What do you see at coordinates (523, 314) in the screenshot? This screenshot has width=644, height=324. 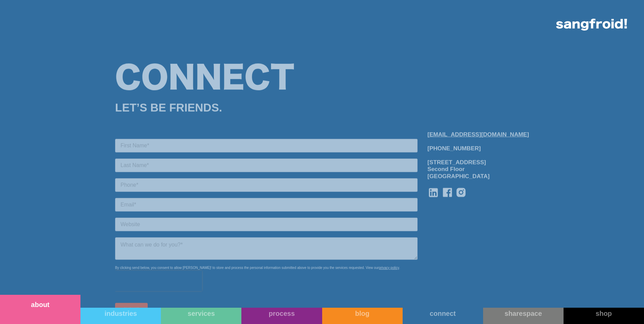 I see `div: sharespace` at bounding box center [523, 314].